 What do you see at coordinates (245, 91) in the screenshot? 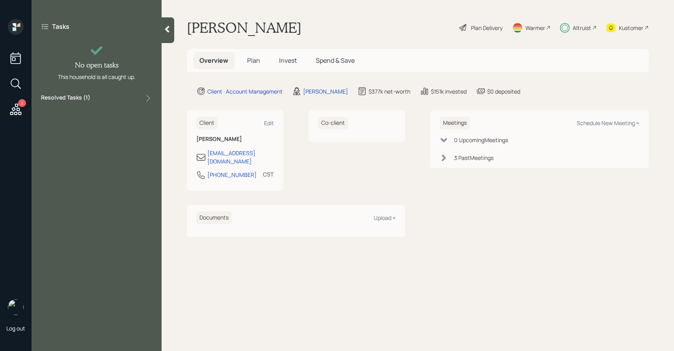
I see `div: Client · Account Management` at bounding box center [245, 91].